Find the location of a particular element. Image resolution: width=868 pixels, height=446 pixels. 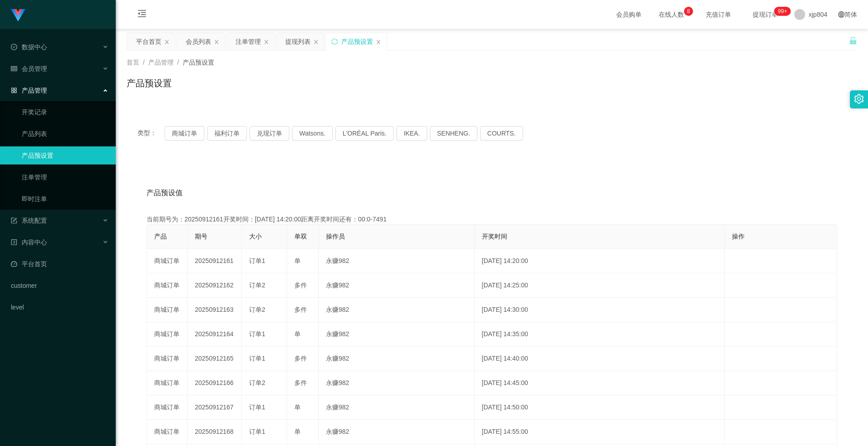

a: 注单管理 is located at coordinates (65, 177).